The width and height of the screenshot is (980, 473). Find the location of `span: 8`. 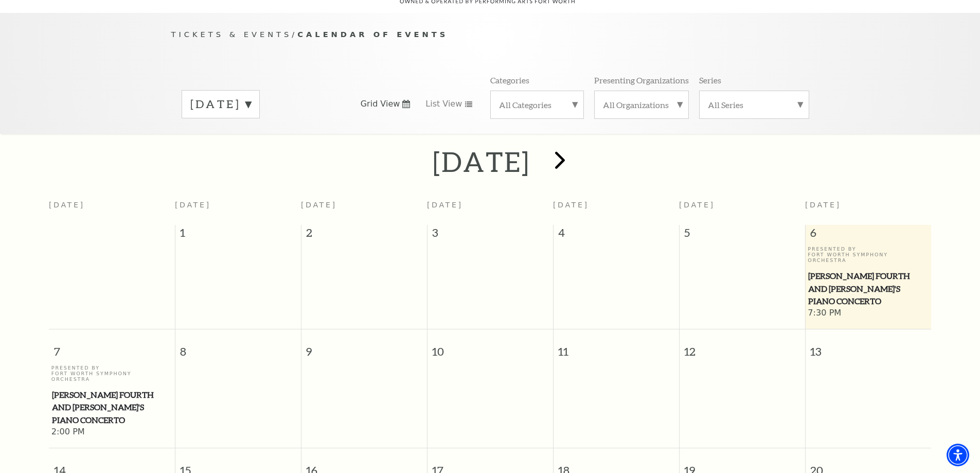

span: 8 is located at coordinates (239, 347).